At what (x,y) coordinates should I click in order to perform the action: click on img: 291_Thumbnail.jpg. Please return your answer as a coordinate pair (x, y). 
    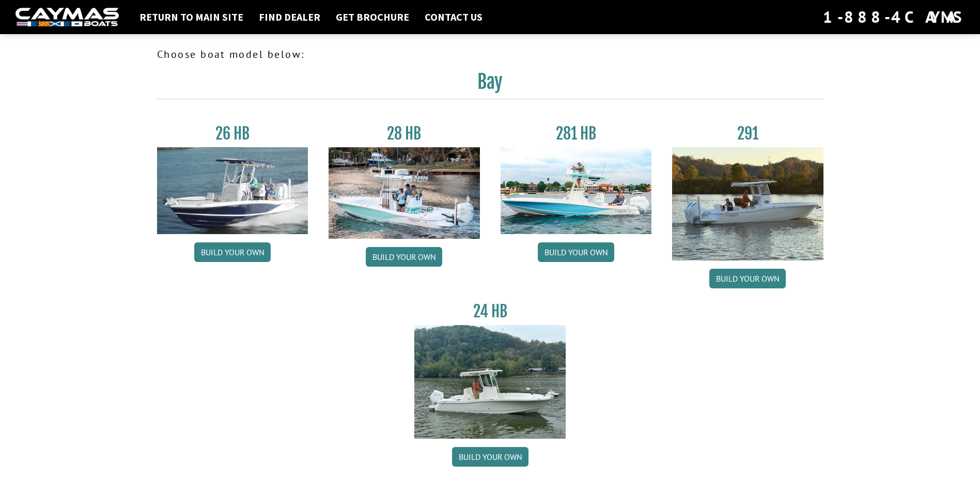
    Looking at the image, I should click on (748, 203).